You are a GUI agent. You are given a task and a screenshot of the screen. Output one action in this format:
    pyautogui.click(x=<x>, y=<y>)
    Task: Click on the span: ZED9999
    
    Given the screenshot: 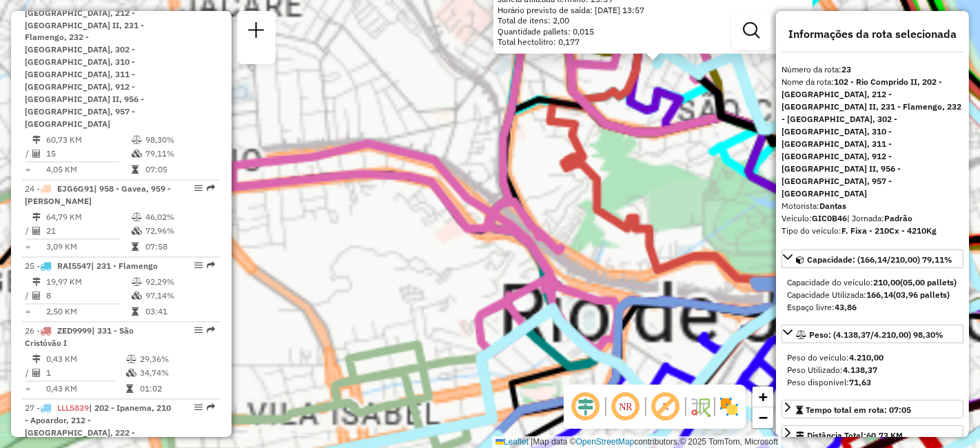 What is the action you would take?
    pyautogui.click(x=75, y=331)
    